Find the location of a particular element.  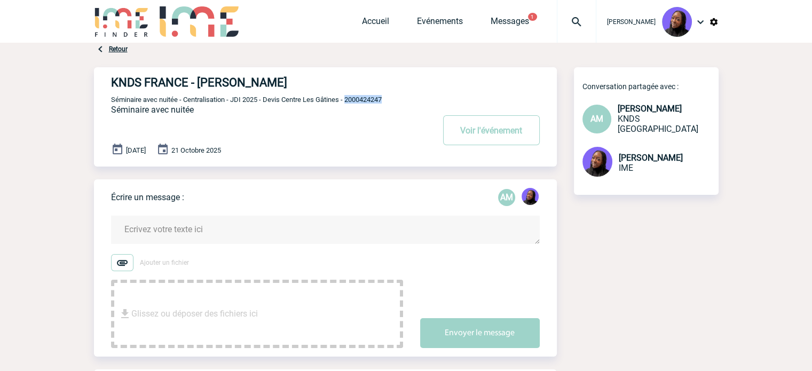

span: Séminaire avec nuitée is located at coordinates (152, 109).